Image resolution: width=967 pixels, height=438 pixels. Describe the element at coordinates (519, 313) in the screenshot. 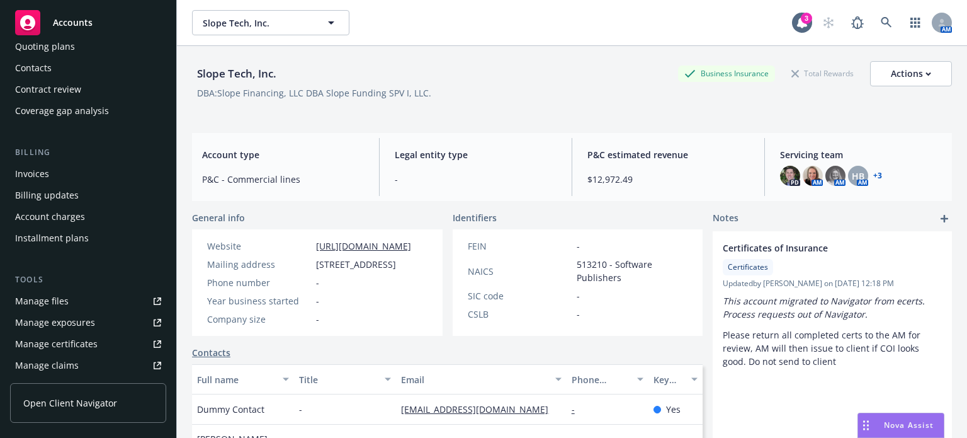

I see `div: CSLB` at that location.